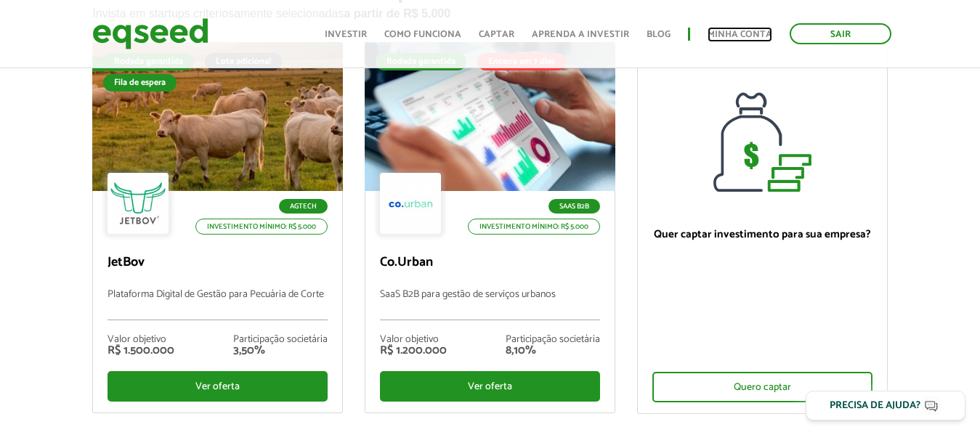 This screenshot has height=435, width=980. What do you see at coordinates (490, 228) in the screenshot?
I see `a: Rodada garantida Encerra em 7 dias SaaS B2B Investimento mínimo: R$ 5.000 Co.Urban SaaS B2B para ...` at bounding box center [490, 228].